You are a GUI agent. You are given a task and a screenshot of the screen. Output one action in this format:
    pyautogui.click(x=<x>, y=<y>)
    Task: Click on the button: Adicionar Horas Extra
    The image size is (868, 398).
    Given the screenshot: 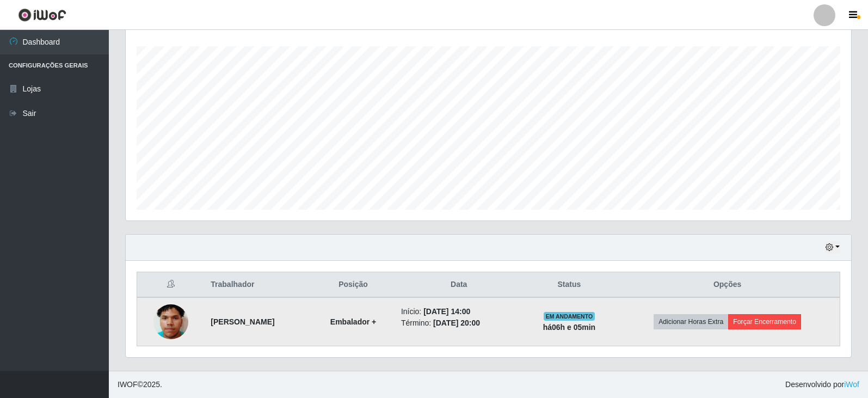 What is the action you would take?
    pyautogui.click(x=690, y=322)
    